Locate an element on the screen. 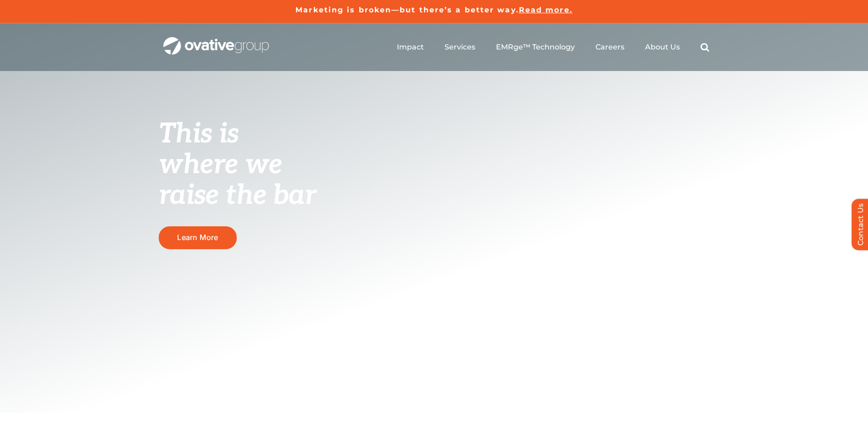 The width and height of the screenshot is (868, 421). a: Learn More is located at coordinates (198, 238).